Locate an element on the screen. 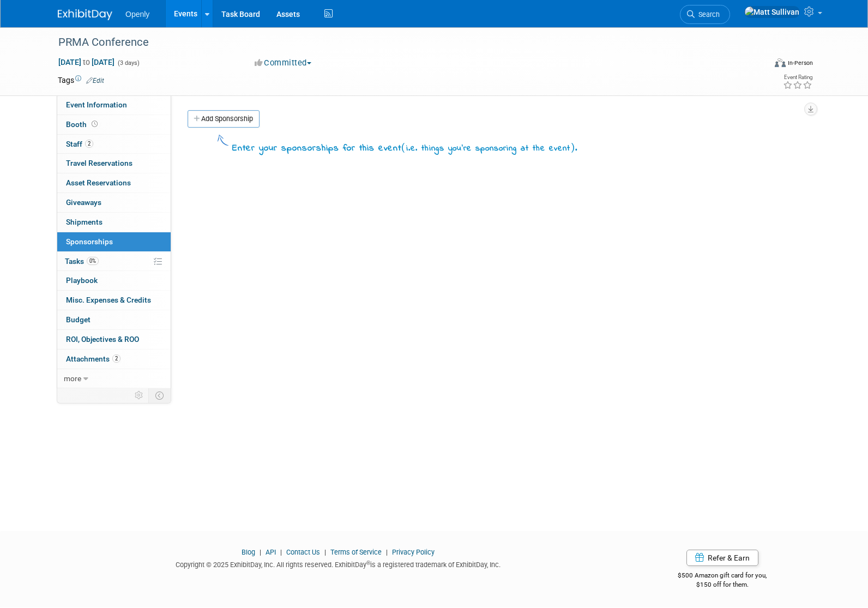 The height and width of the screenshot is (608, 868). span: Search is located at coordinates (707, 15).